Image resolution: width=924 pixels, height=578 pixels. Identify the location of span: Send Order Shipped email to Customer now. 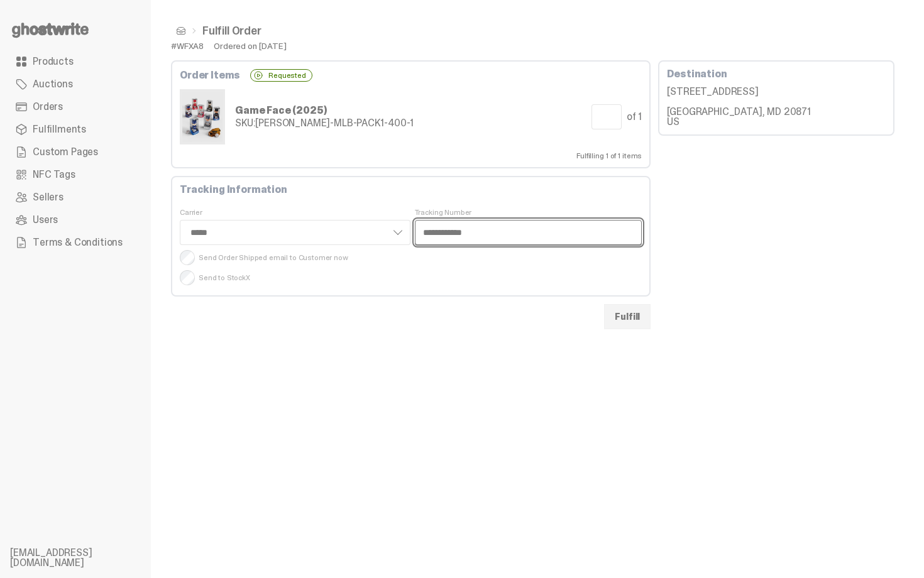
(410, 258).